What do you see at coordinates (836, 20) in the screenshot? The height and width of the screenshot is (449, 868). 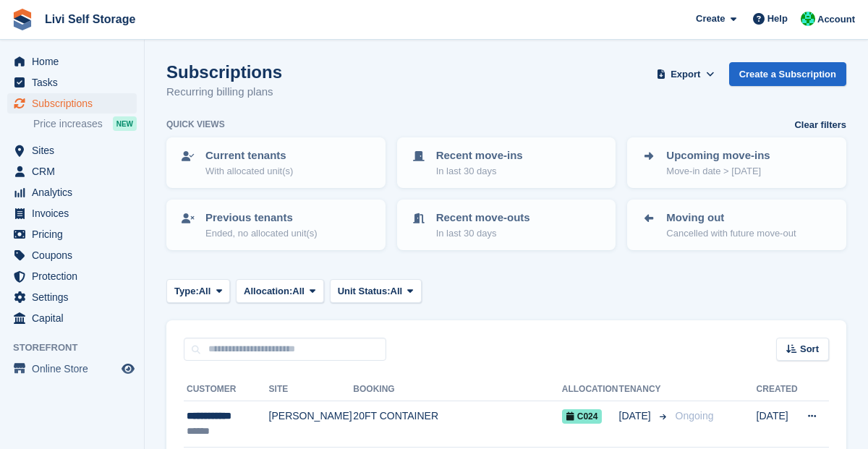 I see `span: Account` at bounding box center [836, 20].